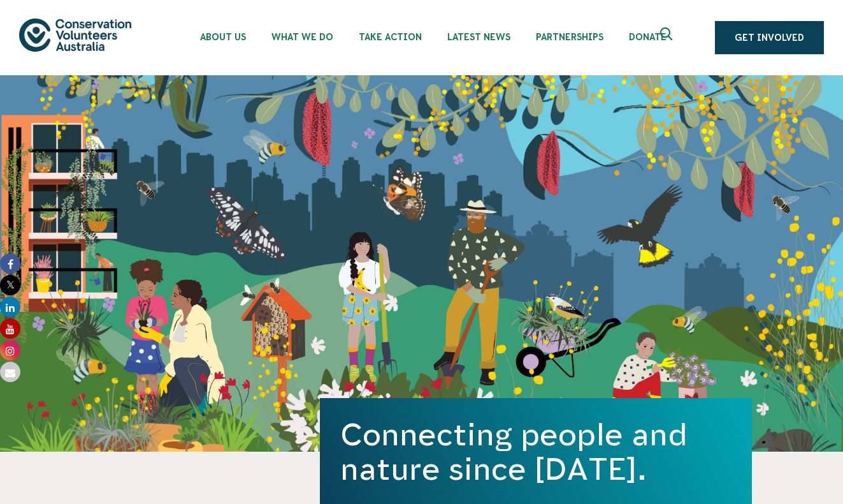 Image resolution: width=843 pixels, height=504 pixels. What do you see at coordinates (478, 37) in the screenshot?
I see `span: Latest News` at bounding box center [478, 37].